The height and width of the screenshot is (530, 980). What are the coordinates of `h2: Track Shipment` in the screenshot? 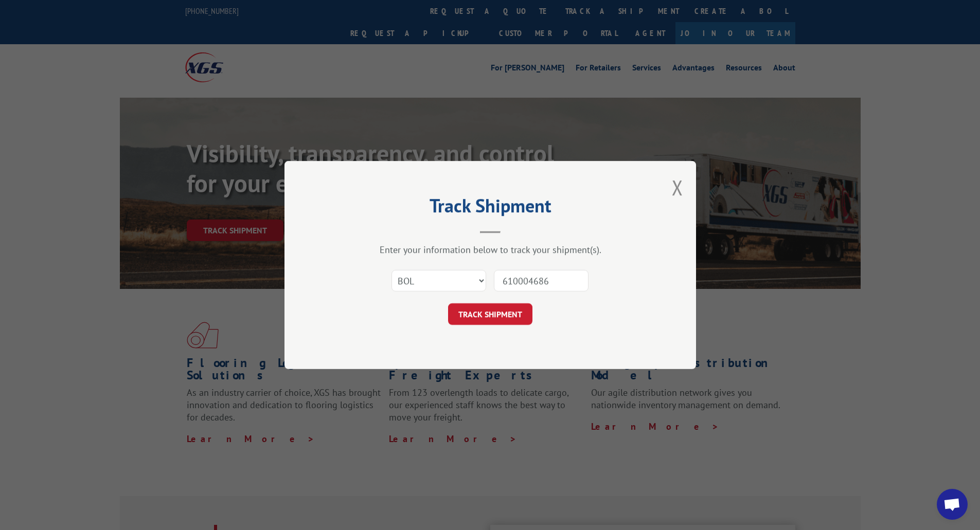 It's located at (490, 208).